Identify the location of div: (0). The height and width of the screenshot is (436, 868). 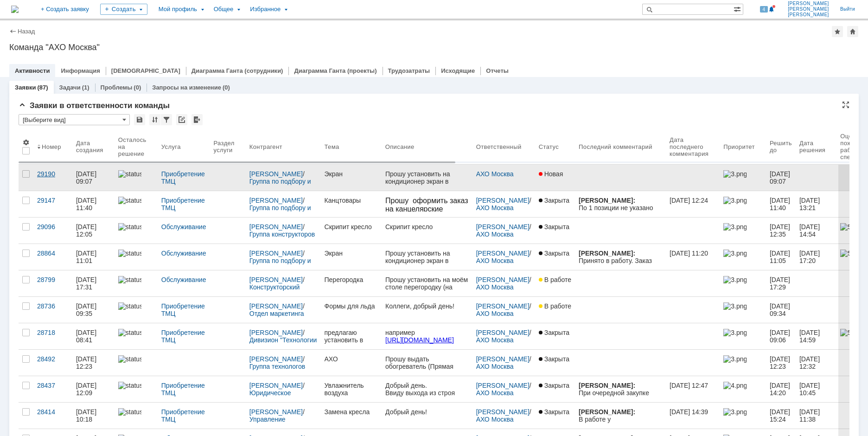
(137, 87).